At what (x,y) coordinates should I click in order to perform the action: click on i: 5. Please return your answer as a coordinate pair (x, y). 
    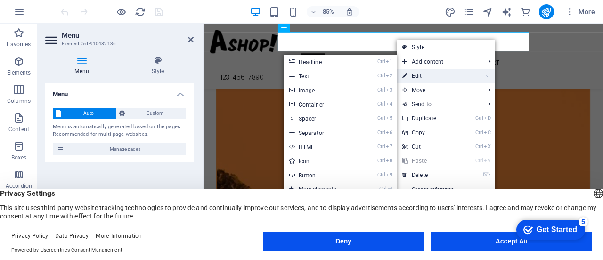
    Looking at the image, I should click on (389, 118).